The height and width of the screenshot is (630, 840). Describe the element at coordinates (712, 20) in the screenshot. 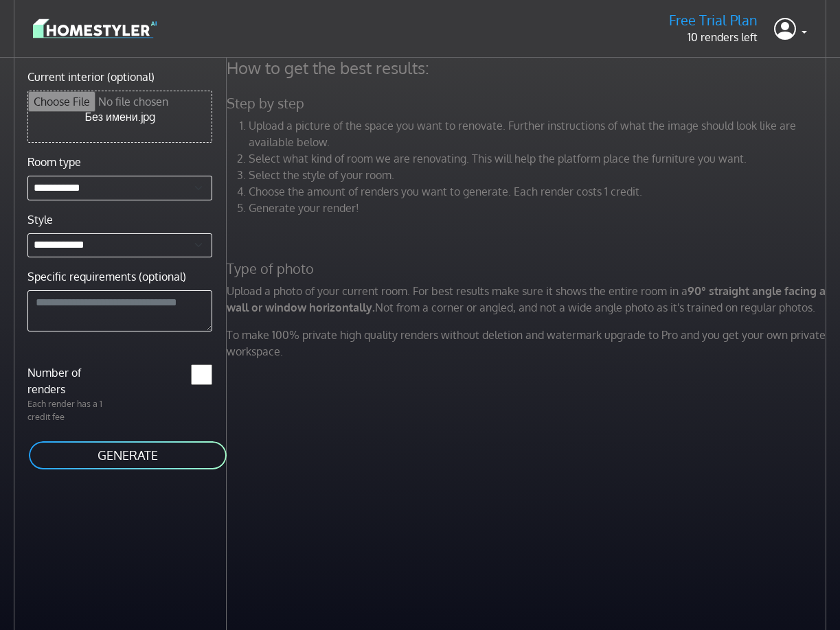

I see `h5: Free Trial Plan` at that location.